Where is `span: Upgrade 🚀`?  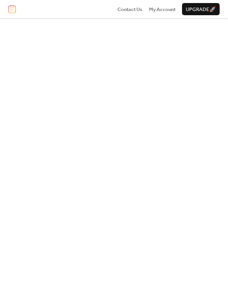
span: Upgrade 🚀 is located at coordinates (201, 10).